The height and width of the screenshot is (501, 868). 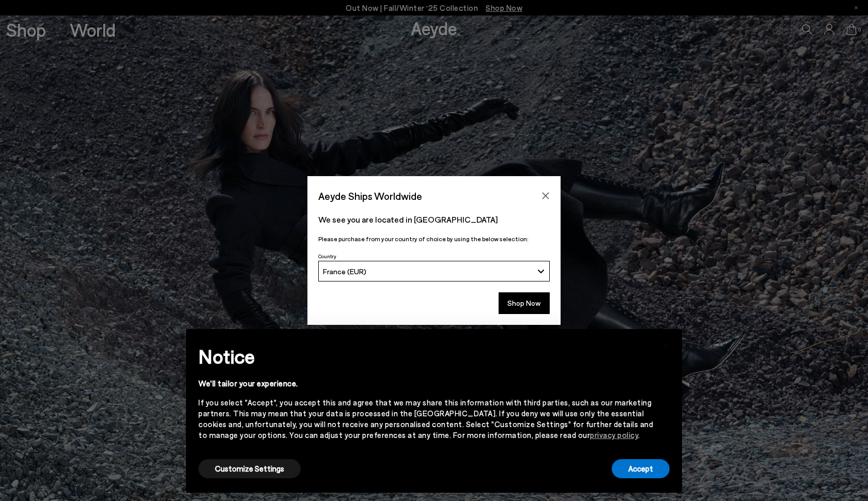 What do you see at coordinates (434, 239) in the screenshot?
I see `p: Please purchase from your country of choice by using the below selection:` at bounding box center [434, 239].